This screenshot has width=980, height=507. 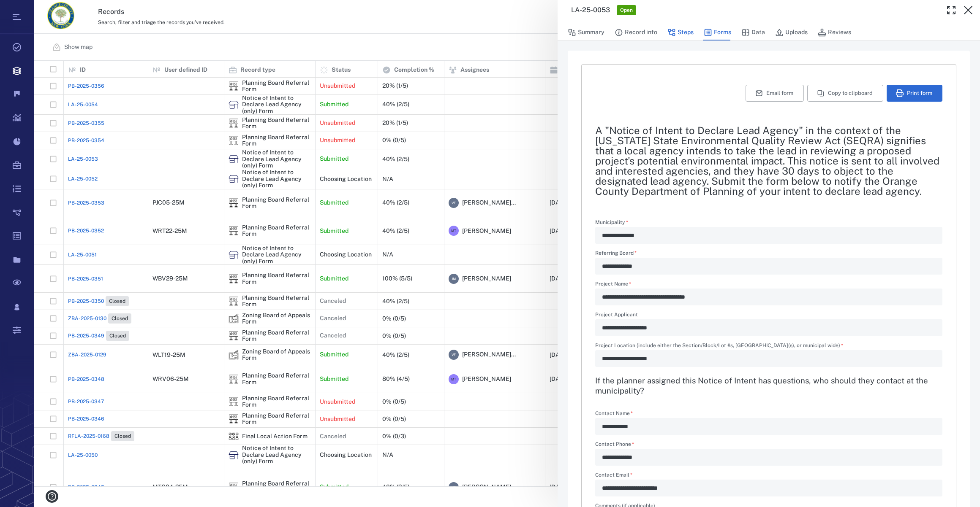 What do you see at coordinates (845, 93) in the screenshot?
I see `button: Copy to clipboard` at bounding box center [845, 93].